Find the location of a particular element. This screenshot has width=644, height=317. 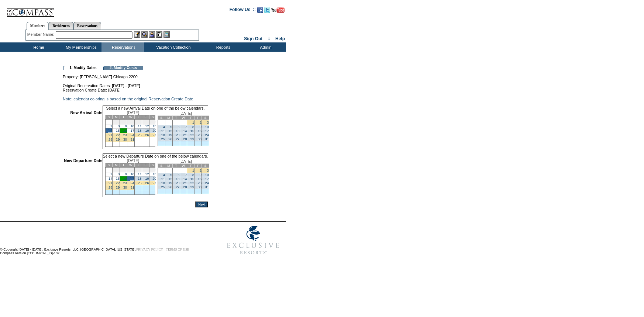

td: M is located at coordinates (116, 117).